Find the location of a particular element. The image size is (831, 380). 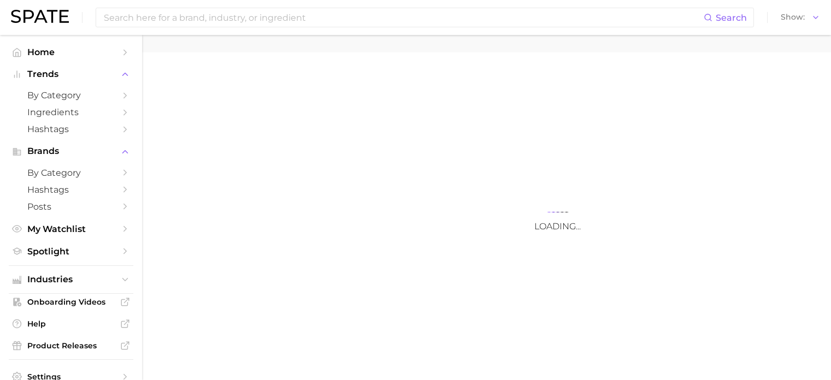

span: Brands is located at coordinates (71, 151).